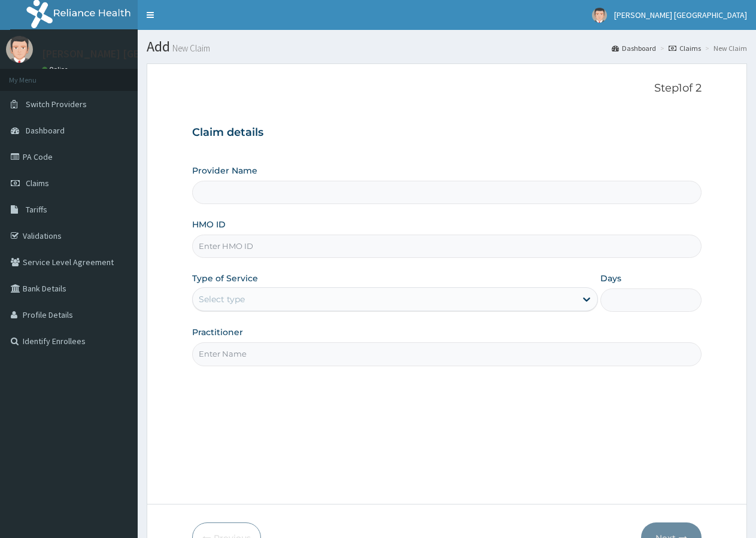 The width and height of the screenshot is (756, 538). Describe the element at coordinates (447, 132) in the screenshot. I see `h3: Claim details` at that location.